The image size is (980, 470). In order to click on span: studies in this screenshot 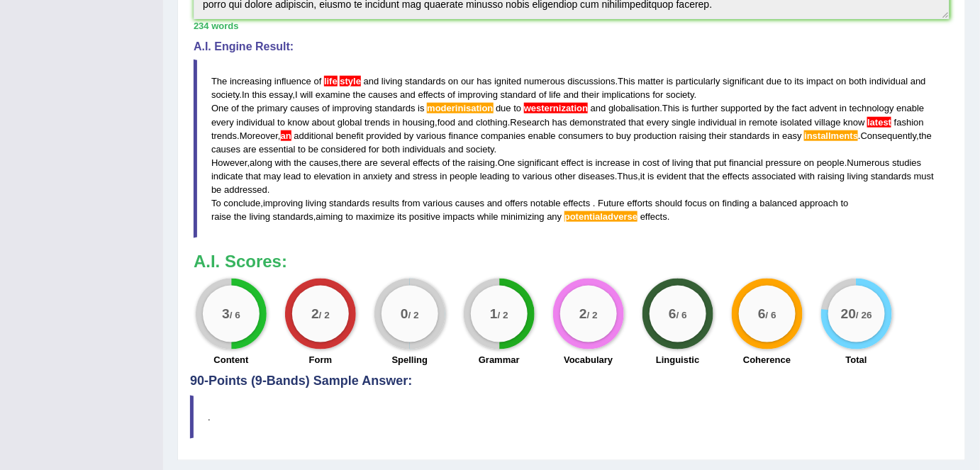, I will do `click(906, 162)`.